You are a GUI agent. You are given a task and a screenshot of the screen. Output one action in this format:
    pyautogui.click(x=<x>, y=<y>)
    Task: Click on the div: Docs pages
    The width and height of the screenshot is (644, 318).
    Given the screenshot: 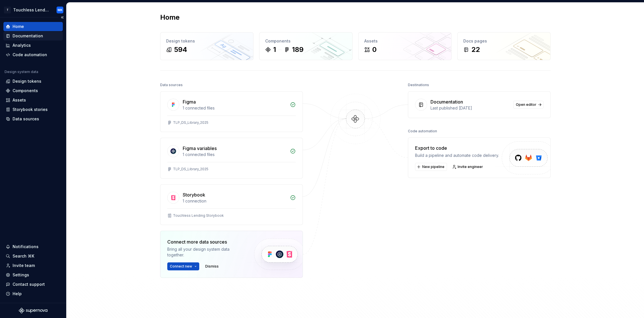 What is the action you would take?
    pyautogui.click(x=504, y=41)
    